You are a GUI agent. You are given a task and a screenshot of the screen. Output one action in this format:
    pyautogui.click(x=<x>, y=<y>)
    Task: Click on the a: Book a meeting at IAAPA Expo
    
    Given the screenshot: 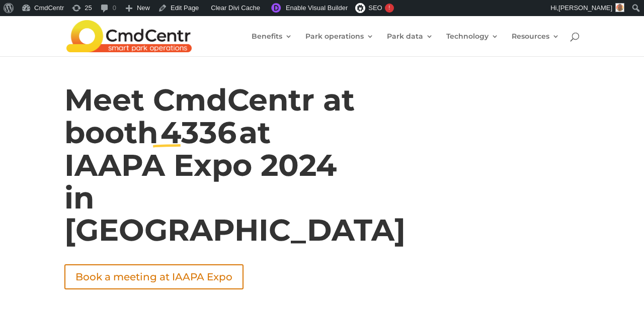 What is the action you would take?
    pyautogui.click(x=154, y=277)
    